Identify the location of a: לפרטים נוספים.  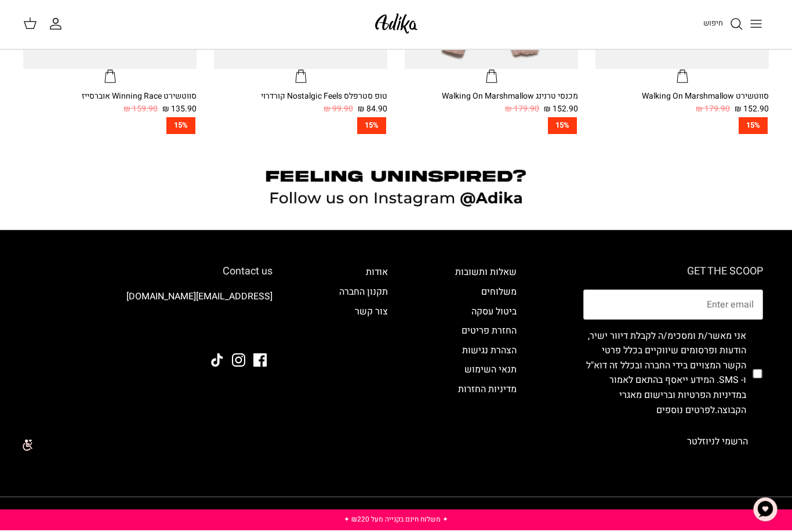
(686, 412).